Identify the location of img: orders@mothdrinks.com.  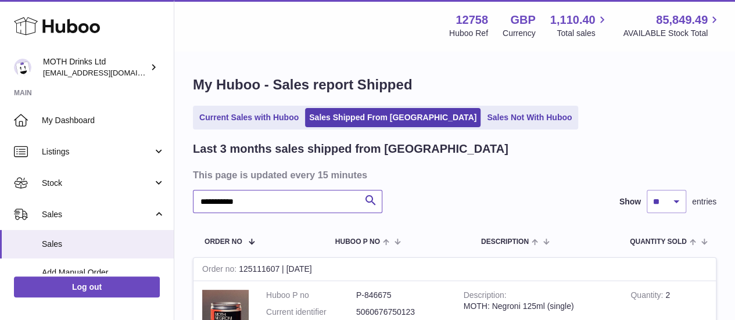
(23, 67).